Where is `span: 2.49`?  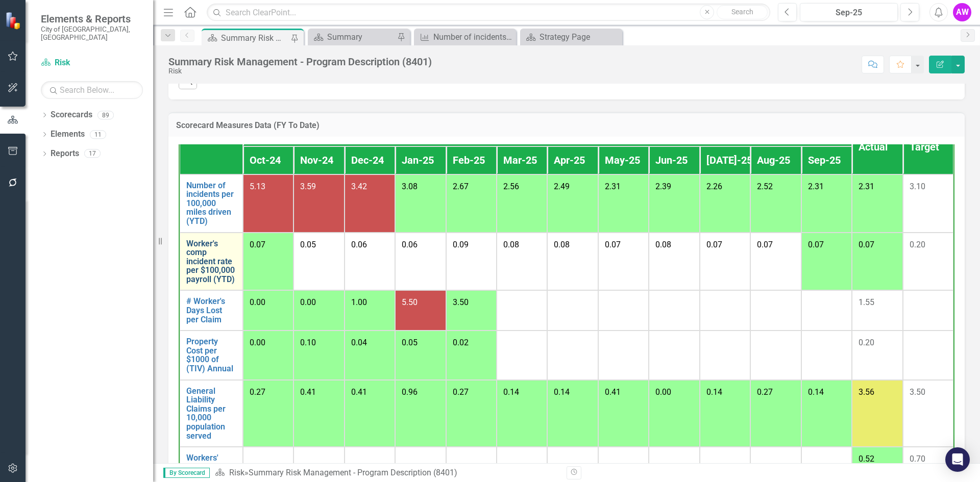
span: 2.49 is located at coordinates (561, 186).